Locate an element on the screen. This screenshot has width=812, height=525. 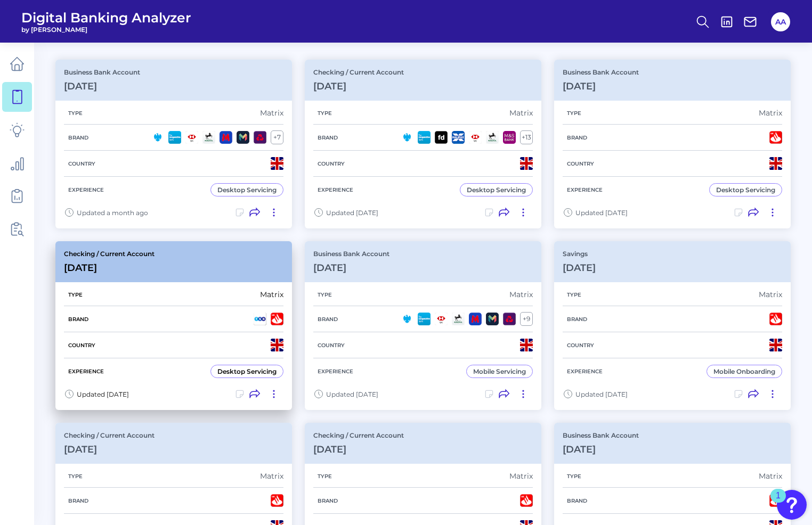
span: Updated a month ago is located at coordinates (112, 212).